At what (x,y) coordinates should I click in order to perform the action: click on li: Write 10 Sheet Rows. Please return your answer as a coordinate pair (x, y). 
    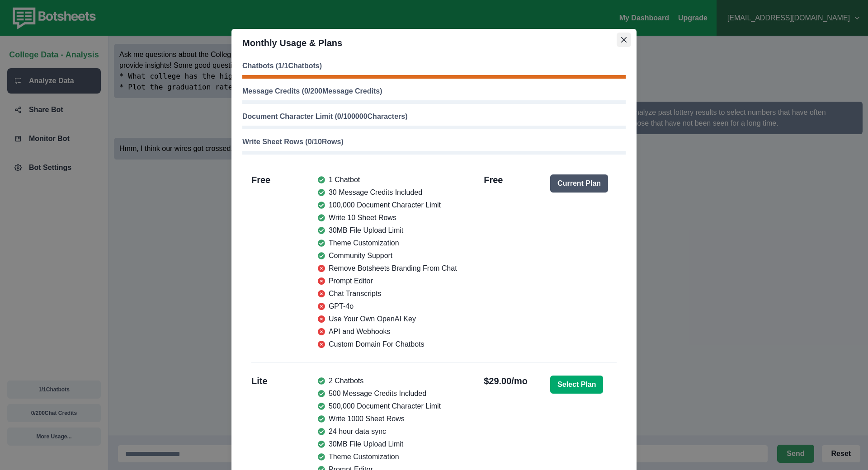
    Looking at the image, I should click on (387, 218).